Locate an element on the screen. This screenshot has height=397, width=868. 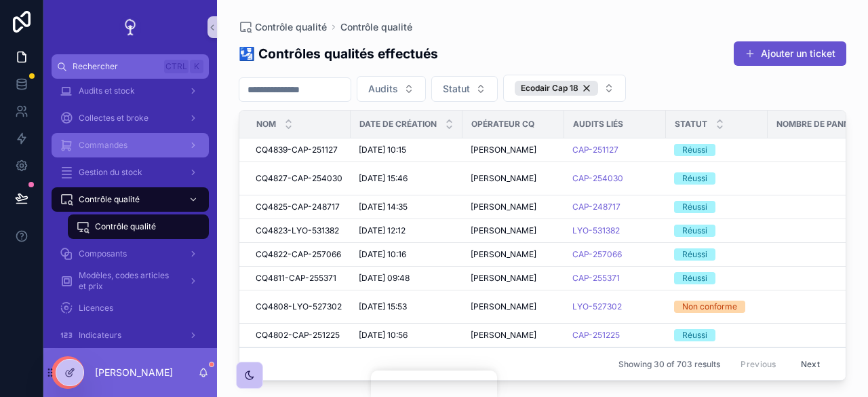
a: Composants is located at coordinates (130, 254).